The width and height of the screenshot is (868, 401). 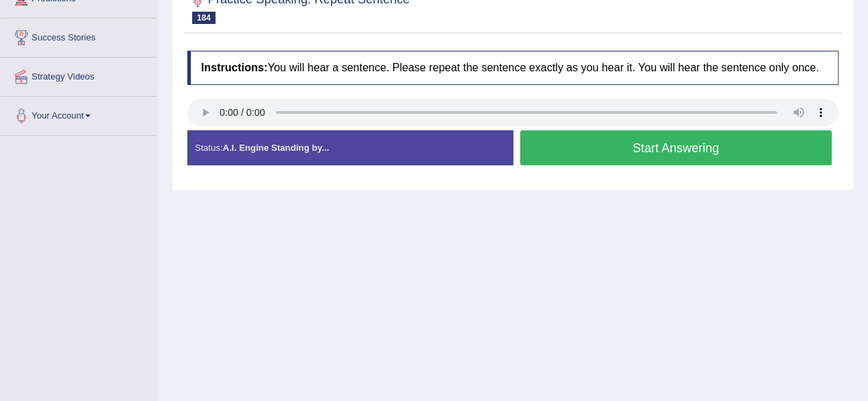 I want to click on strong: A.I. Engine Standing by..., so click(x=275, y=148).